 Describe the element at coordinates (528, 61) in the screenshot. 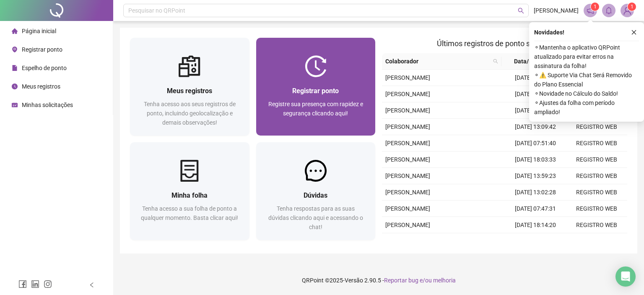

I see `span: Data/Hora` at that location.